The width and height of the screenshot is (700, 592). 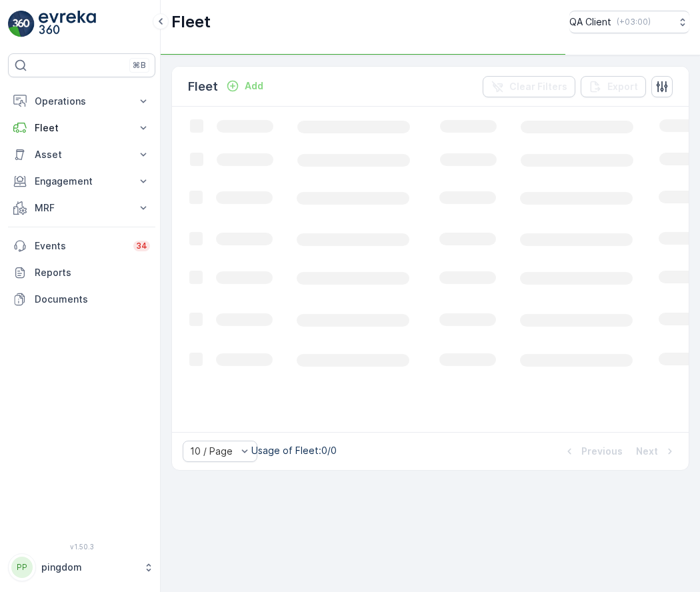 What do you see at coordinates (528, 87) in the screenshot?
I see `button: Clear Filters` at bounding box center [528, 87].